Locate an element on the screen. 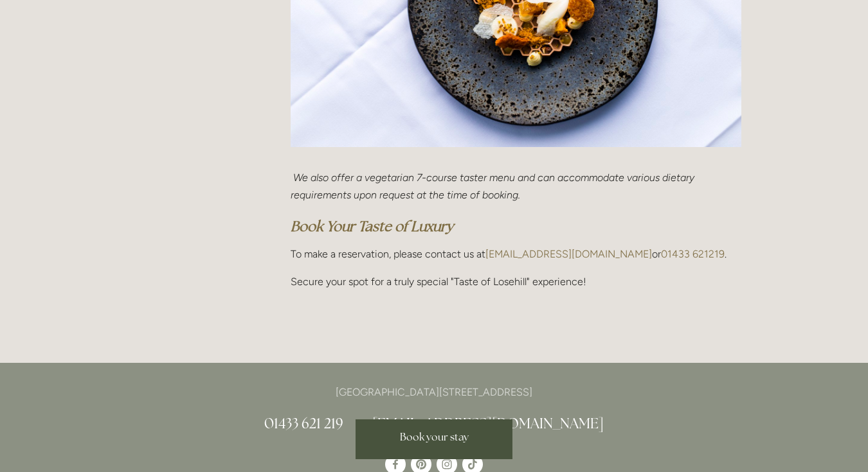  span: Book your stay is located at coordinates (434, 437).